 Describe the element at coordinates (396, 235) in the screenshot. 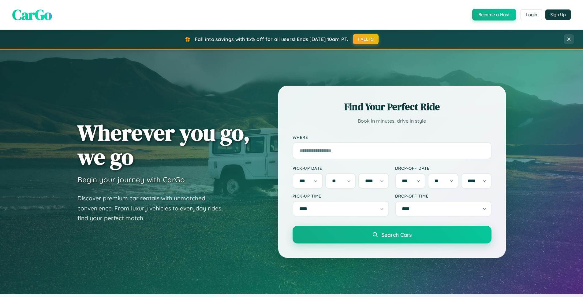

I see `span: Search Cars` at that location.